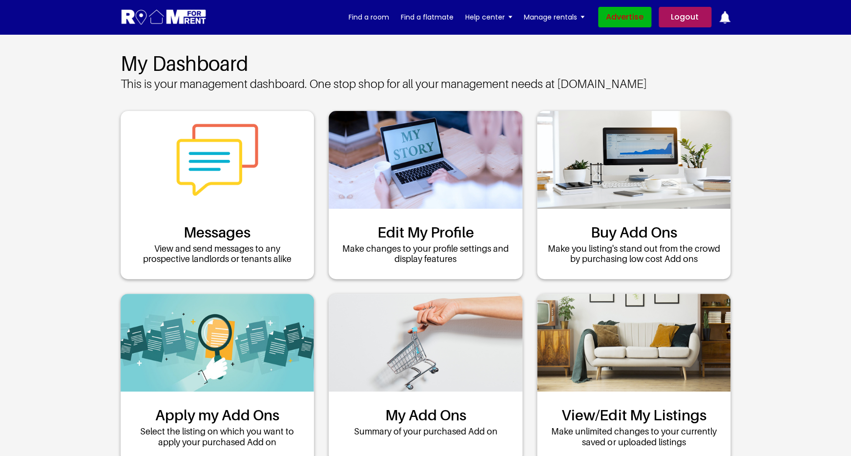 This screenshot has width=851, height=456. Describe the element at coordinates (217, 415) in the screenshot. I see `a: Apply my Add Ons` at that location.